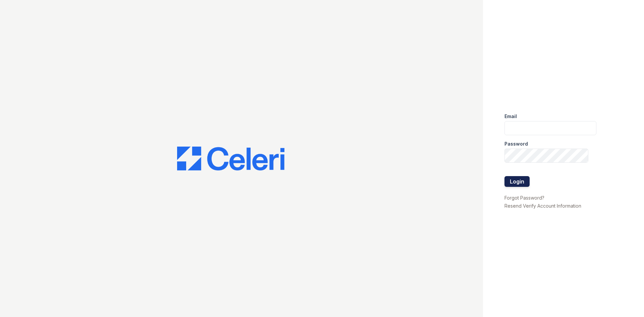 This screenshot has width=644, height=317. What do you see at coordinates (511, 117) in the screenshot?
I see `label: Email` at bounding box center [511, 117].